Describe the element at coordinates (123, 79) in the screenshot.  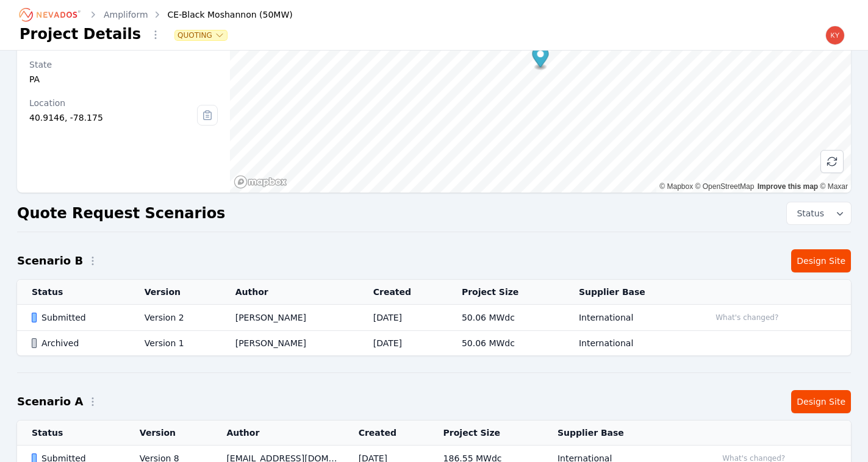
I see `div: PA` at that location.